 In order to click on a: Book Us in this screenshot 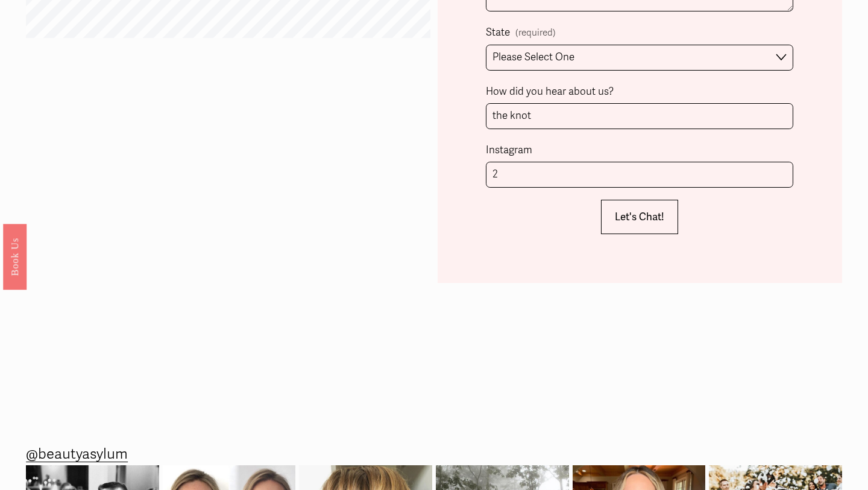, I will do `click(14, 256)`.